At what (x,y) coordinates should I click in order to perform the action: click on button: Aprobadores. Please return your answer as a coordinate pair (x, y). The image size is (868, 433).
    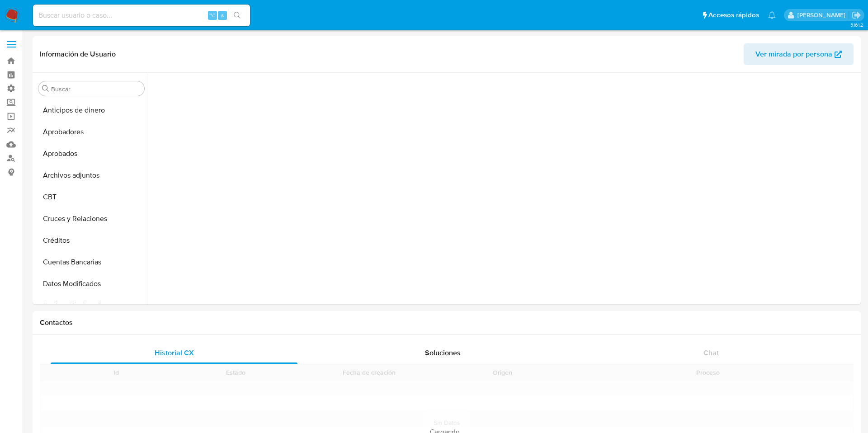
    Looking at the image, I should click on (91, 132).